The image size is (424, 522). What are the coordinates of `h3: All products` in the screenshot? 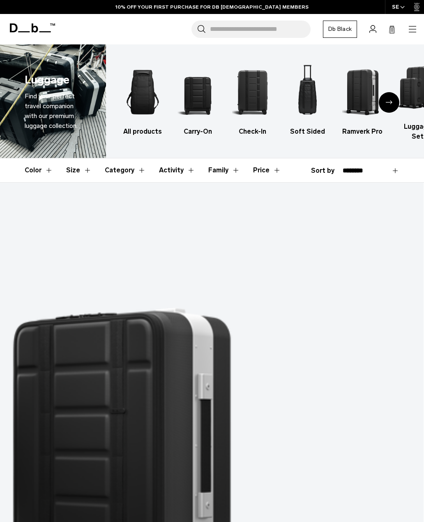 It's located at (143, 132).